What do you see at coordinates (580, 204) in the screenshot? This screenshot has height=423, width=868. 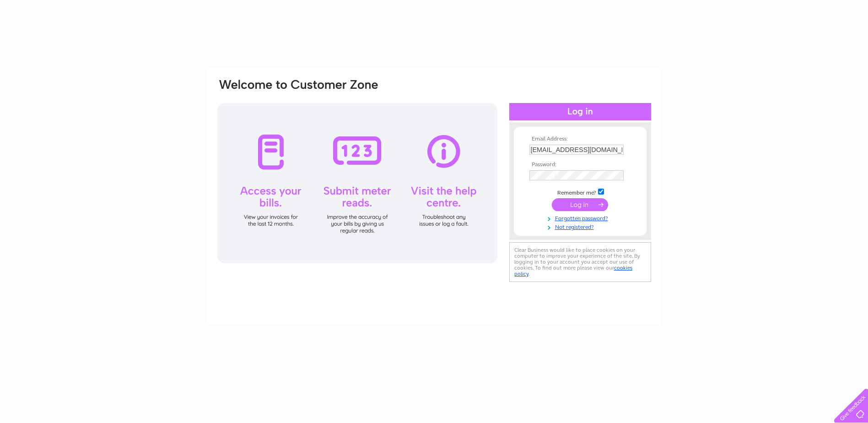 I see `input: Submit` at bounding box center [580, 204].